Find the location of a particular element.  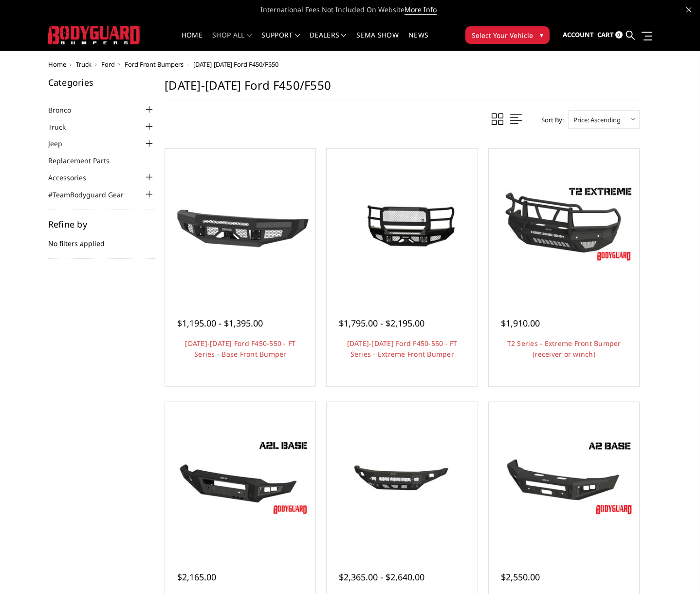

a: 2017-2022 Ford F450-550 - FT Series - Extreme Front Bumper 2017-2022 Ford F450-550 - FT Series - ... is located at coordinates (402, 224).